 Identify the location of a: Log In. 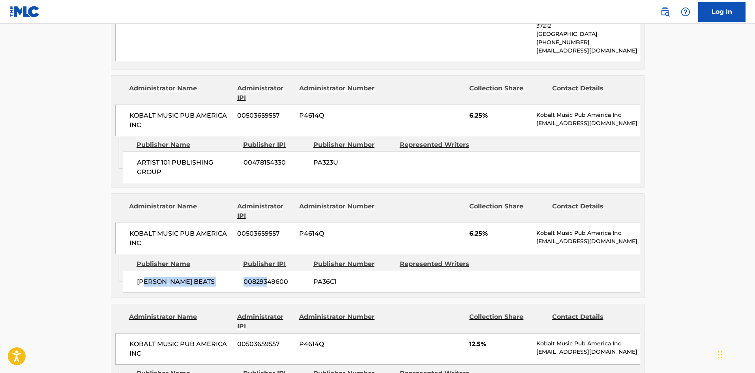
(722, 12).